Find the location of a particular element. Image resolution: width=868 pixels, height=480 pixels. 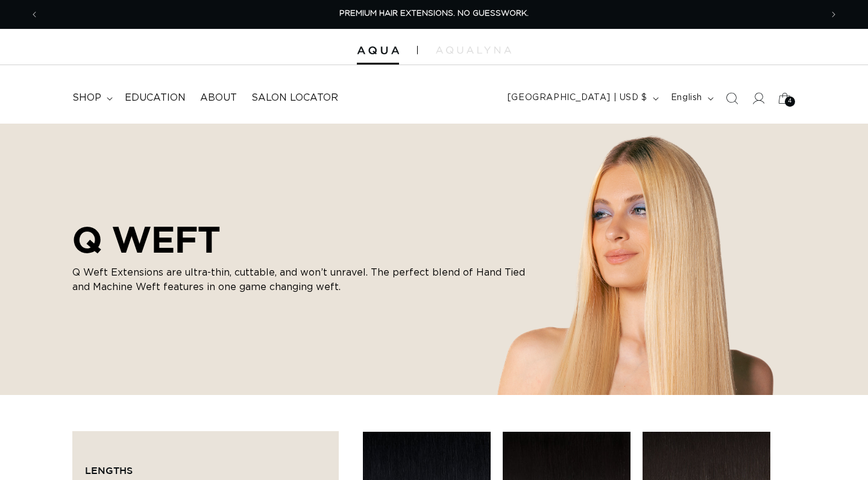

button: Previous announcement is located at coordinates (34, 14).